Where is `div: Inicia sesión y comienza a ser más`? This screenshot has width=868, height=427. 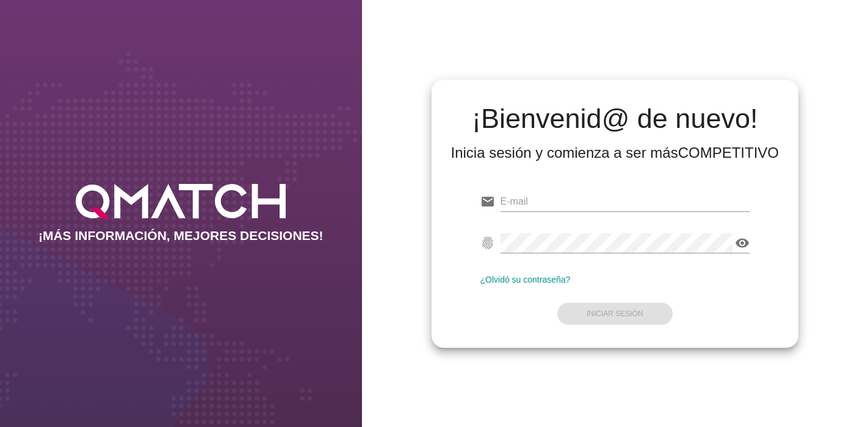 div: Inicia sesión y comienza a ser más is located at coordinates (615, 153).